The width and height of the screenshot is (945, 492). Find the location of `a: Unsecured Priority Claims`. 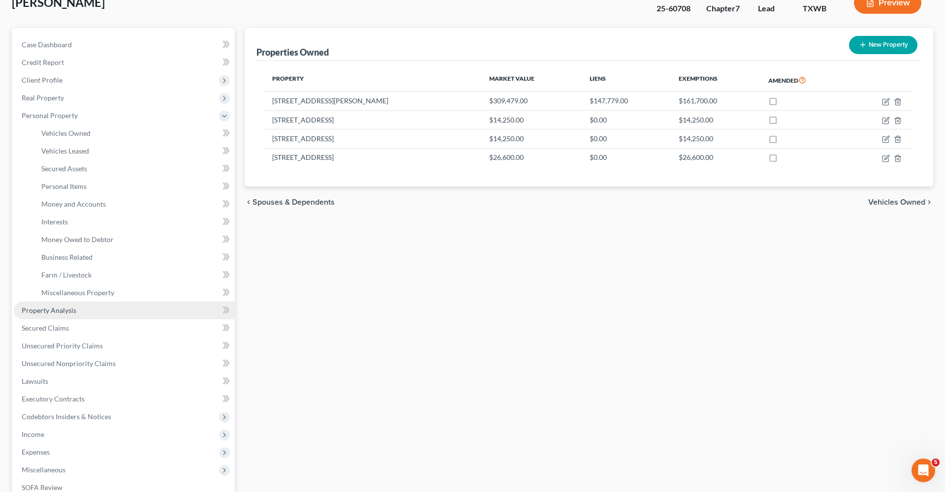

a: Unsecured Priority Claims is located at coordinates (124, 346).